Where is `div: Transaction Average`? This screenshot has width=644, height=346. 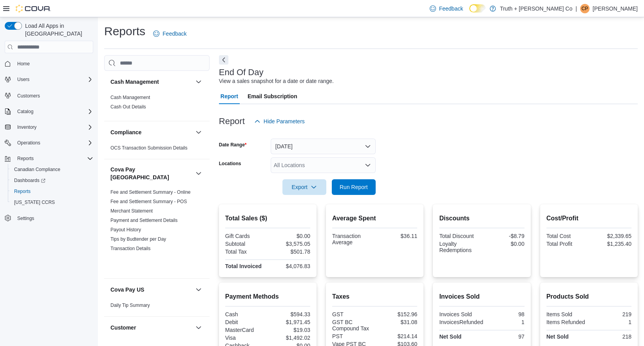 div: Transaction Average is located at coordinates (352, 239).